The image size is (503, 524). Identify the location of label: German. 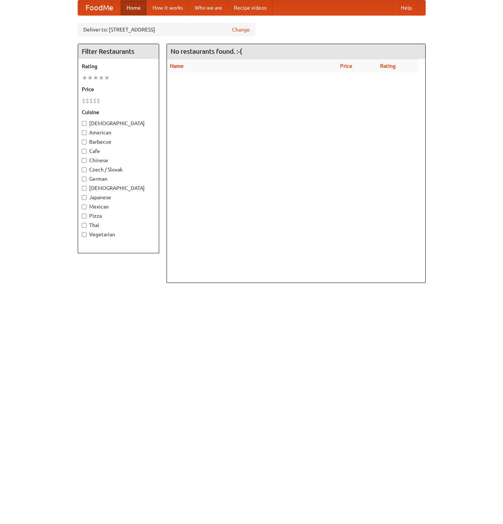
(118, 179).